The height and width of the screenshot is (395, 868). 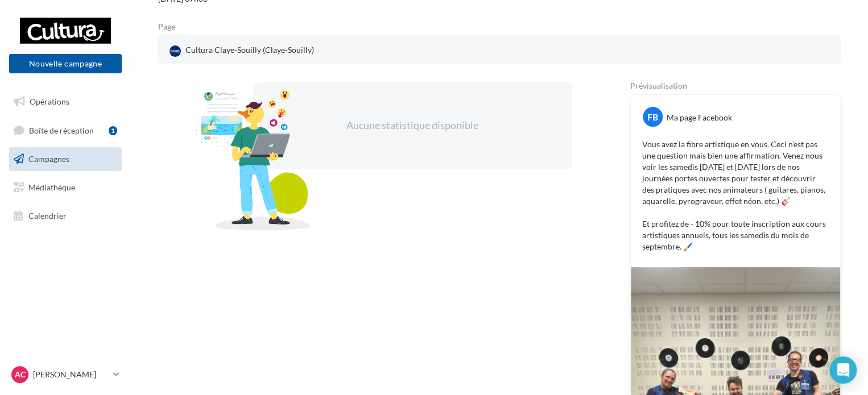 What do you see at coordinates (65, 102) in the screenshot?
I see `a: Opérations` at bounding box center [65, 102].